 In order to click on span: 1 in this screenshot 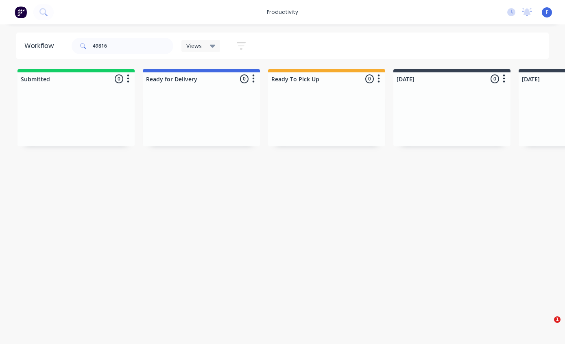, I will do `click(557, 320)`.